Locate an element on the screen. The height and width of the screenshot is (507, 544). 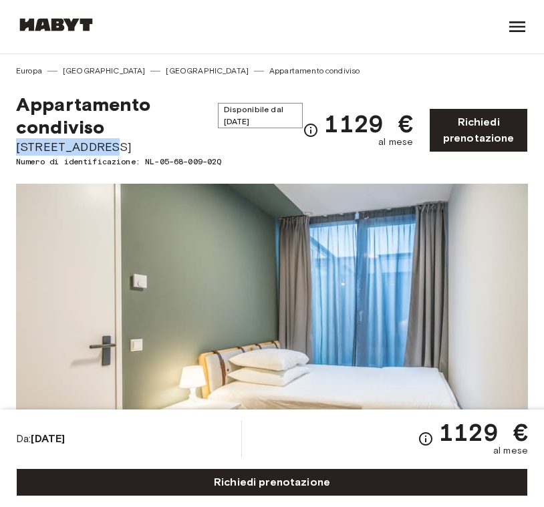
span: Da: is located at coordinates (40, 439).